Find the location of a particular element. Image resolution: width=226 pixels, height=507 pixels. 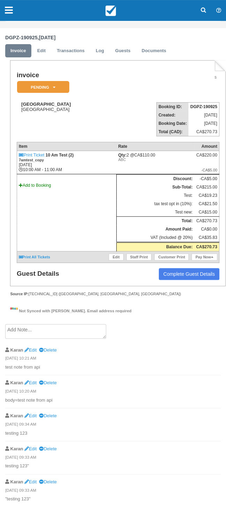

th: Booking Date: is located at coordinates (172, 123).